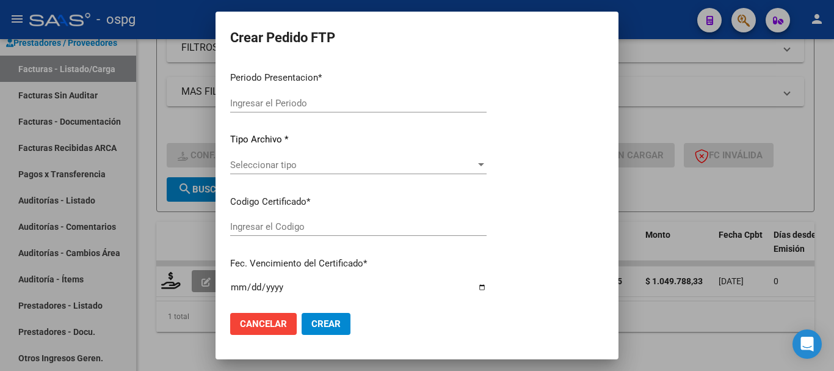 This screenshot has height=371, width=834. I want to click on p: Periodo Presentacion, so click(358, 78).